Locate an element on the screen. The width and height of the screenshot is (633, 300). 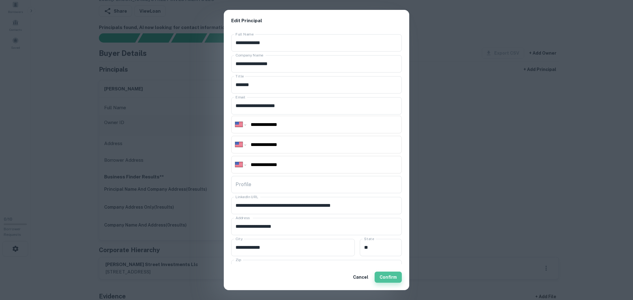
label: City is located at coordinates (239, 239).